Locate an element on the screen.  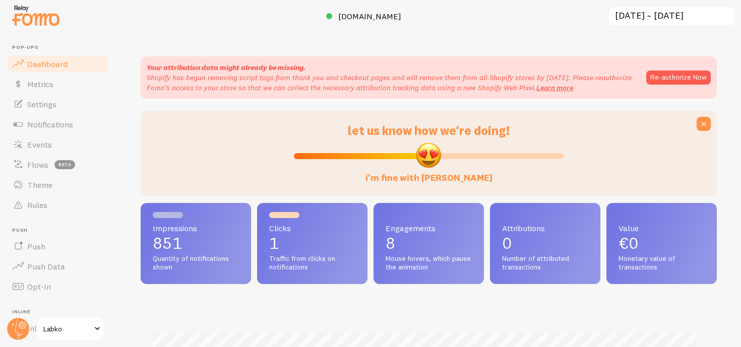
span: Settings is located at coordinates (42, 104).